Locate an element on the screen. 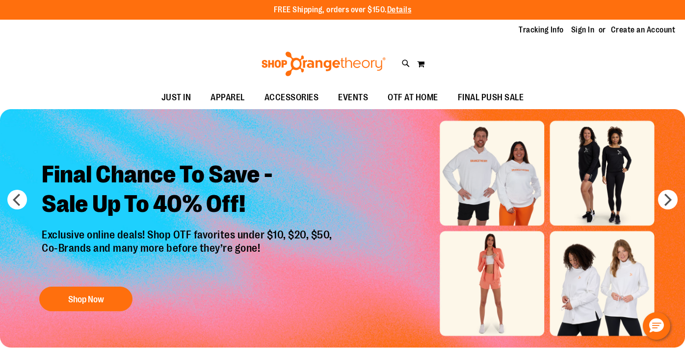 This screenshot has height=352, width=685. img: Shop Orangetheory is located at coordinates (324, 64).